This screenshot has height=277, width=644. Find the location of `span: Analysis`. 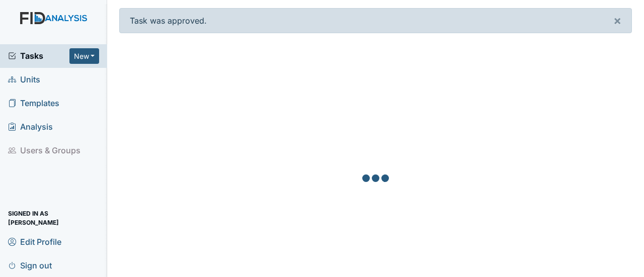

span: Analysis is located at coordinates (30, 127).